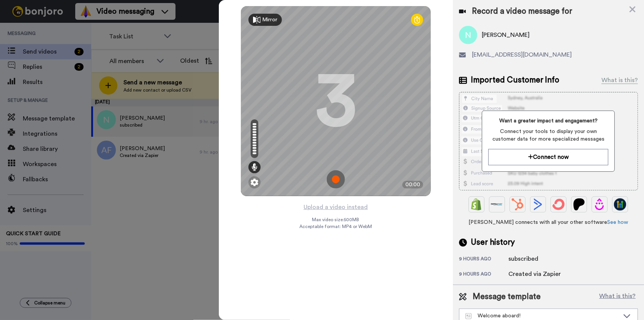 The width and height of the screenshot is (644, 320). Describe the element at coordinates (559, 204) in the screenshot. I see `img: ConvertKit` at that location.